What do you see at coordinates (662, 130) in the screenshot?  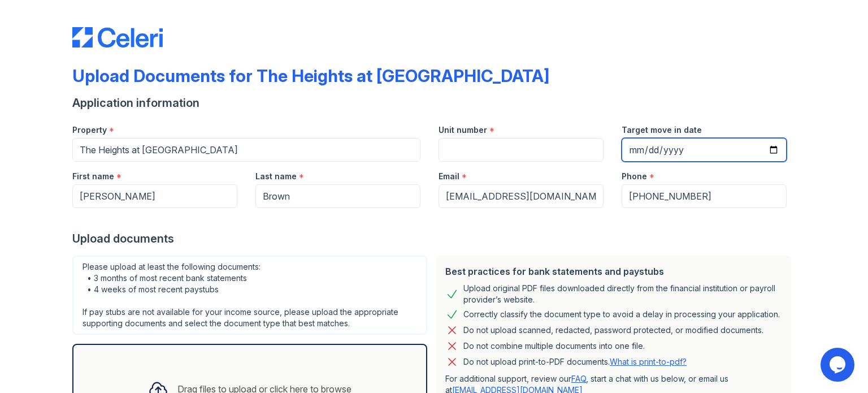 I see `label: Target move in date` at bounding box center [662, 130].